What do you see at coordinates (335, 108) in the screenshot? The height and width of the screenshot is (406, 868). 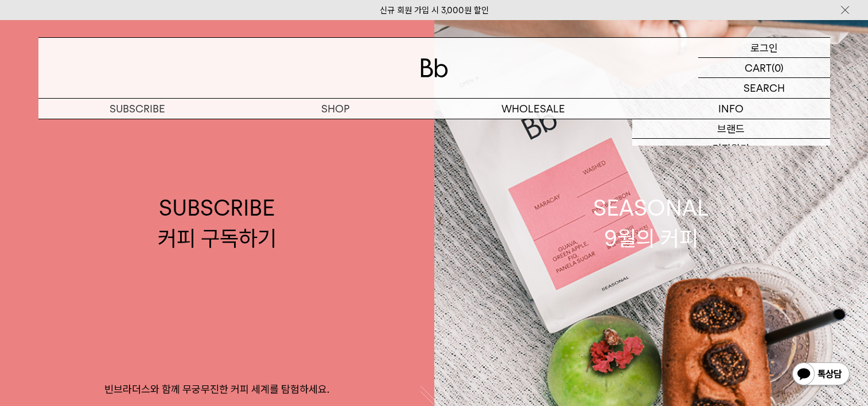 I see `a: SHOP` at bounding box center [335, 108].